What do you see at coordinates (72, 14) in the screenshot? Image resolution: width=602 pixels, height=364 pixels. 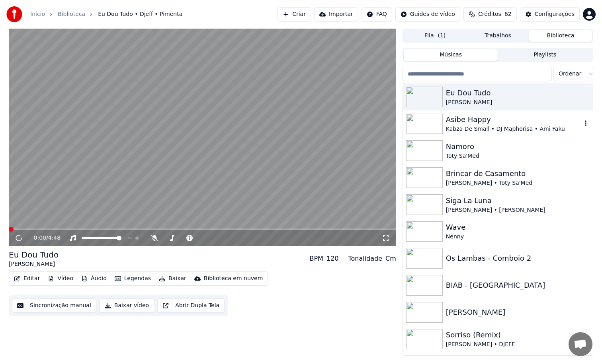 I see `a: Biblioteca` at bounding box center [72, 14].